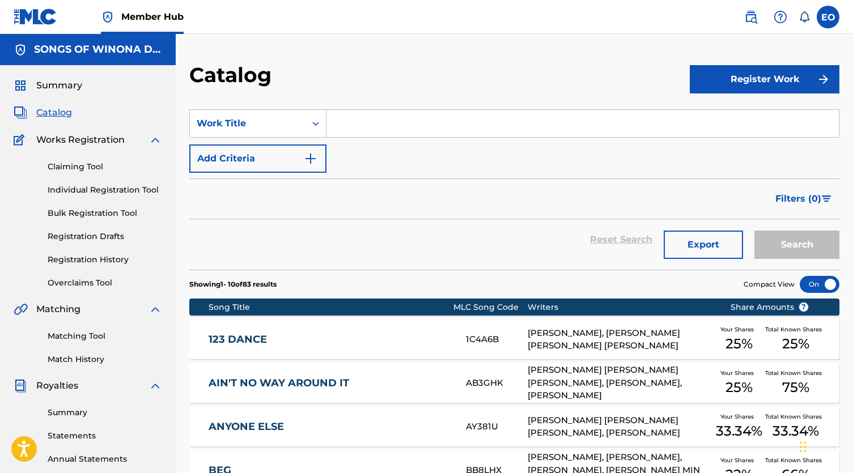 The width and height of the screenshot is (853, 473). Describe the element at coordinates (490, 307) in the screenshot. I see `div: MLC Song Code` at that location.